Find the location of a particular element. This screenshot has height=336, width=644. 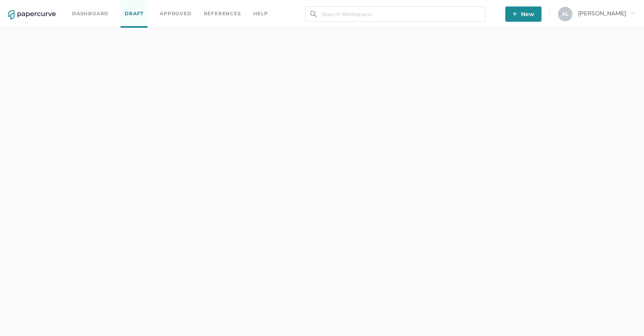

input: Search Workspace is located at coordinates (395, 14).